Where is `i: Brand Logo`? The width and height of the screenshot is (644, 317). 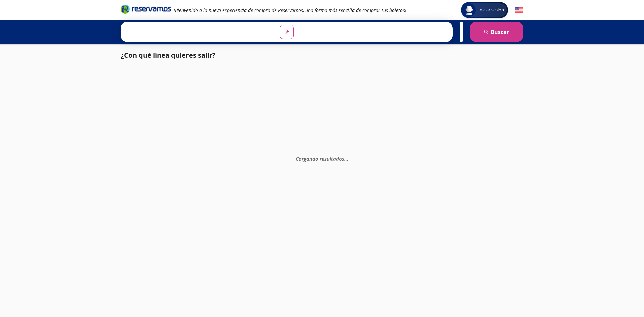 i: Brand Logo is located at coordinates (146, 9).